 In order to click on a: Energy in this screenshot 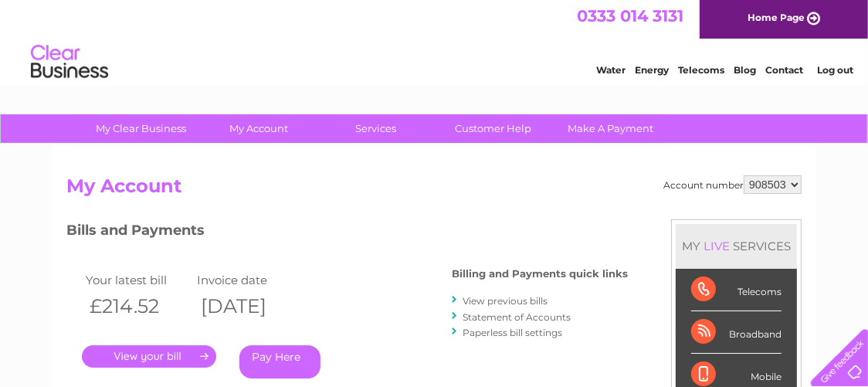, I will do `click(651, 71)`.